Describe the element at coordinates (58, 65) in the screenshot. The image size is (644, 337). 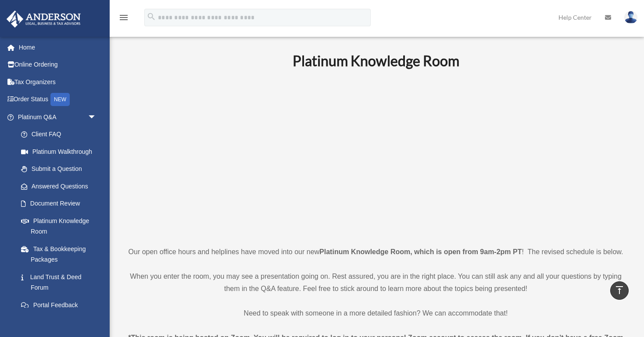
I see `a: Online Ordering` at that location.